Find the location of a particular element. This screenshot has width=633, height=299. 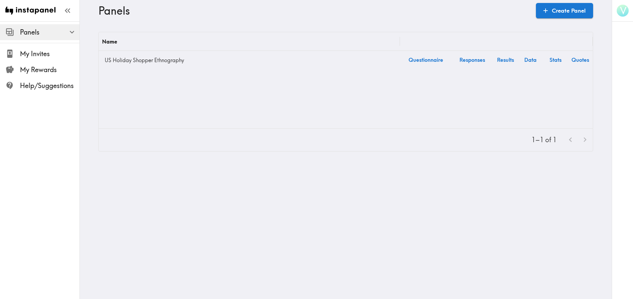

span: My Rewards is located at coordinates (50, 70).